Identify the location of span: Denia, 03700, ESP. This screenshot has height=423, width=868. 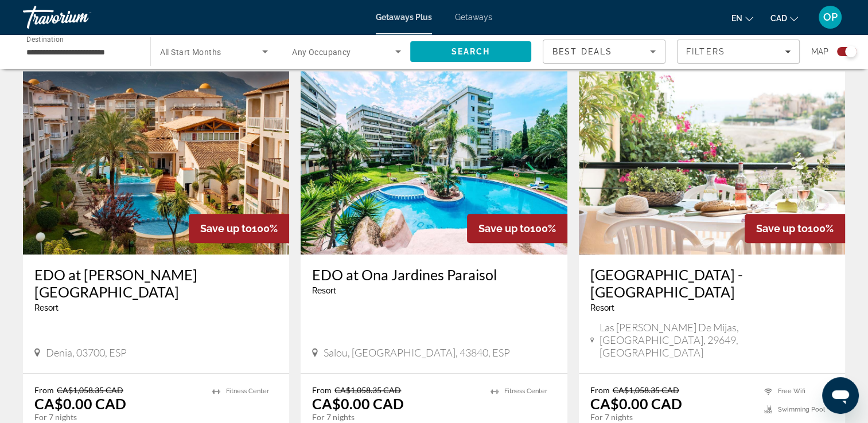
(86, 353).